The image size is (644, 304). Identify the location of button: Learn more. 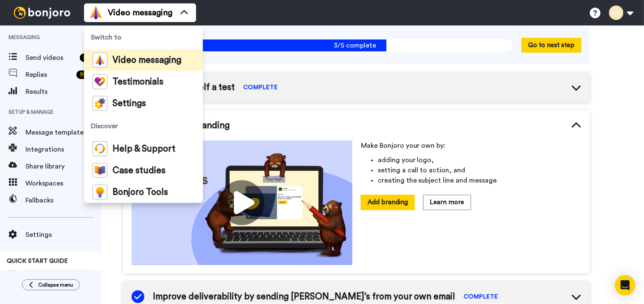
(447, 202).